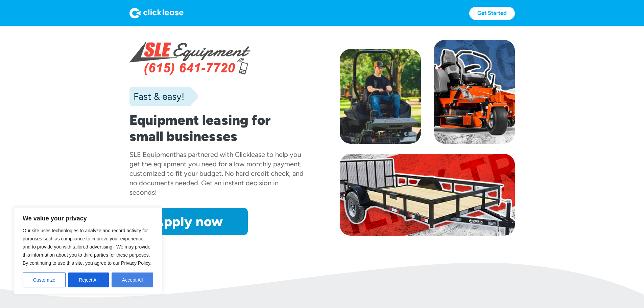  Describe the element at coordinates (44, 280) in the screenshot. I see `button: Customize` at that location.